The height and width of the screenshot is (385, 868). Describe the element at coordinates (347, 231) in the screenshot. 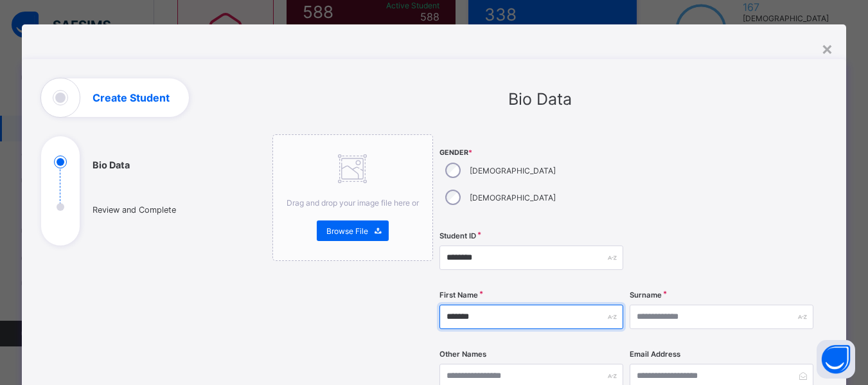

I see `span: Browse File` at that location.